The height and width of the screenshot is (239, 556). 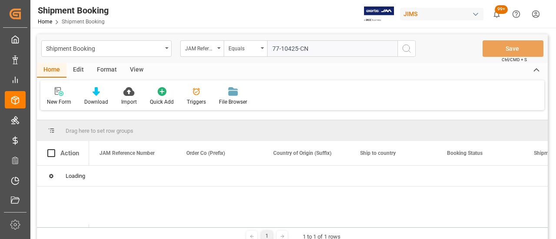 What do you see at coordinates (233, 102) in the screenshot?
I see `div: File Browser` at bounding box center [233, 102].